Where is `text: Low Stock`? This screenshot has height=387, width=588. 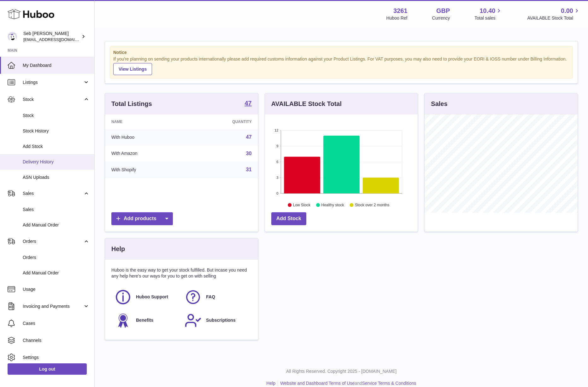 text: Low Stock is located at coordinates (302, 205).